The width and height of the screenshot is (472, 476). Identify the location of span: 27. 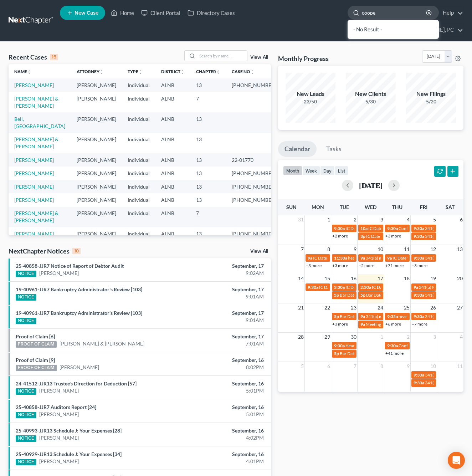
(460, 308).